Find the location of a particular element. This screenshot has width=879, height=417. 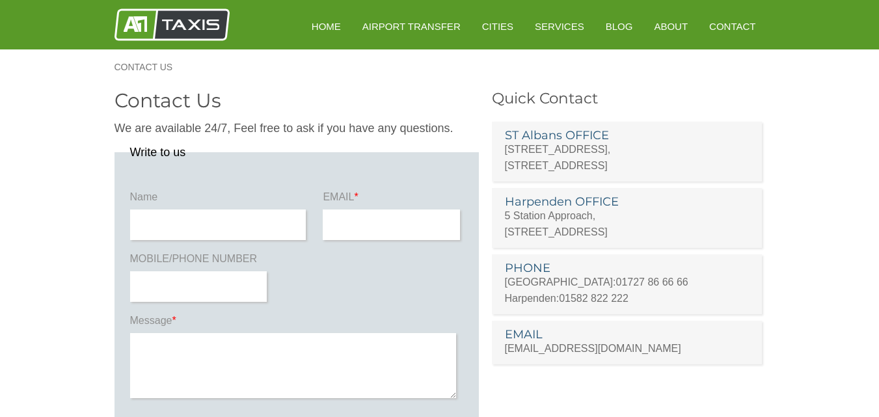

p: We are available 24/7, Feel free to ask if you have any questions. is located at coordinates (297, 128).